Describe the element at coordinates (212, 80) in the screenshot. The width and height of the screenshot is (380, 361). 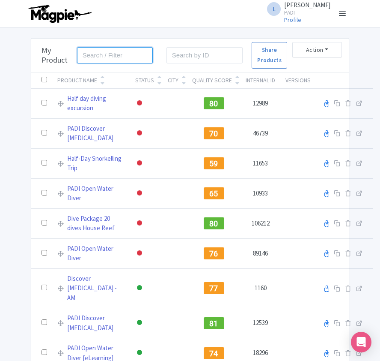
I see `div: Quality Score` at that location.